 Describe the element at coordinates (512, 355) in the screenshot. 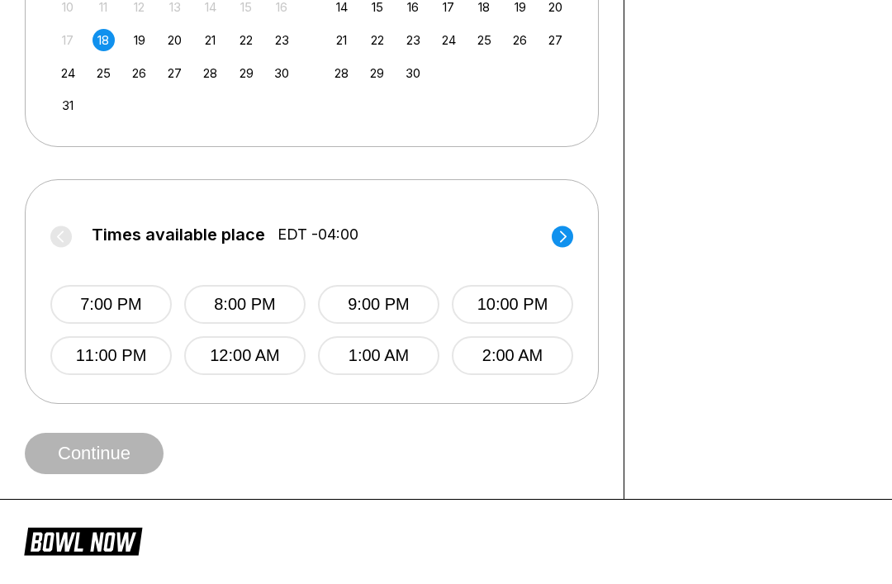

I see `button: 2:00 AM` at that location.